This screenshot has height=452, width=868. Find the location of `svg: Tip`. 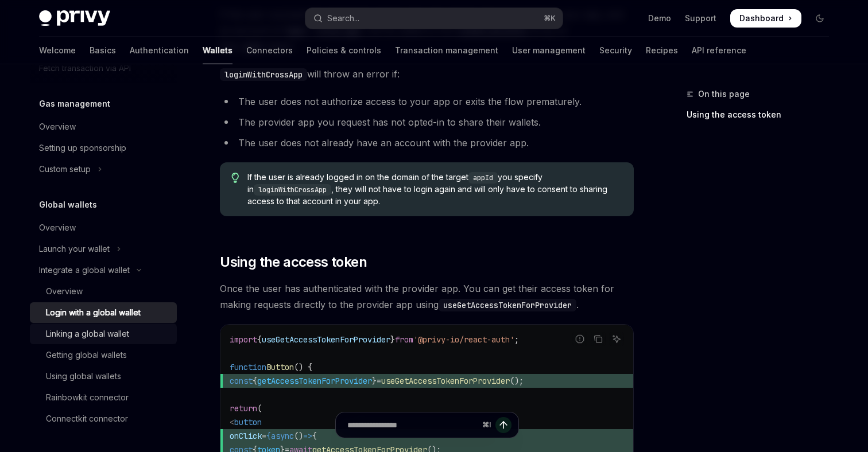

svg: Tip is located at coordinates (235, 178).